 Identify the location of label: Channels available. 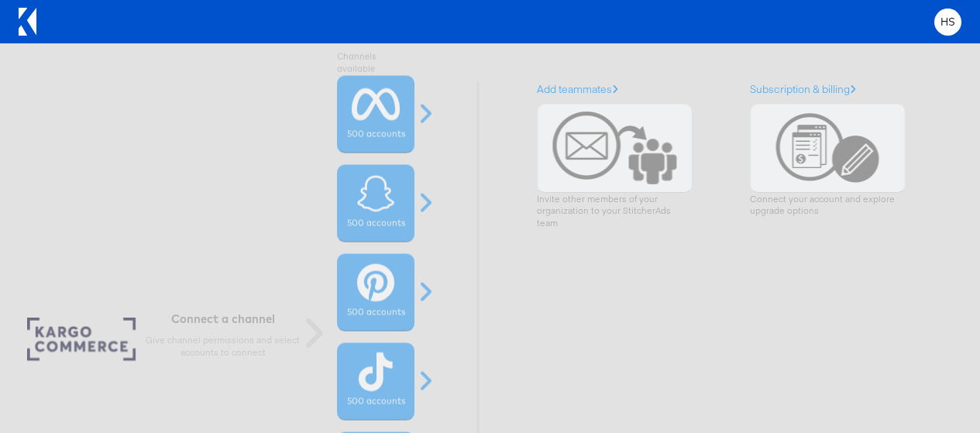
(376, 67).